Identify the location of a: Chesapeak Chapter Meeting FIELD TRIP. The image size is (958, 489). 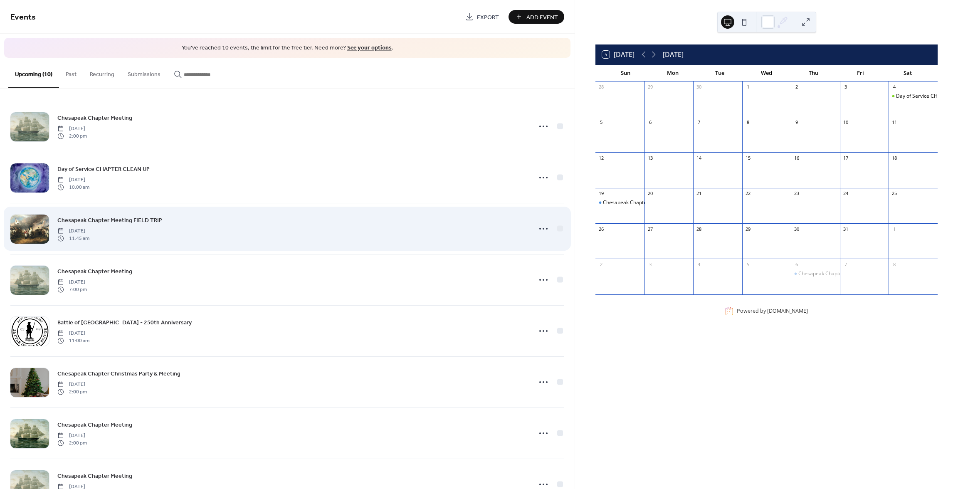
(110, 220).